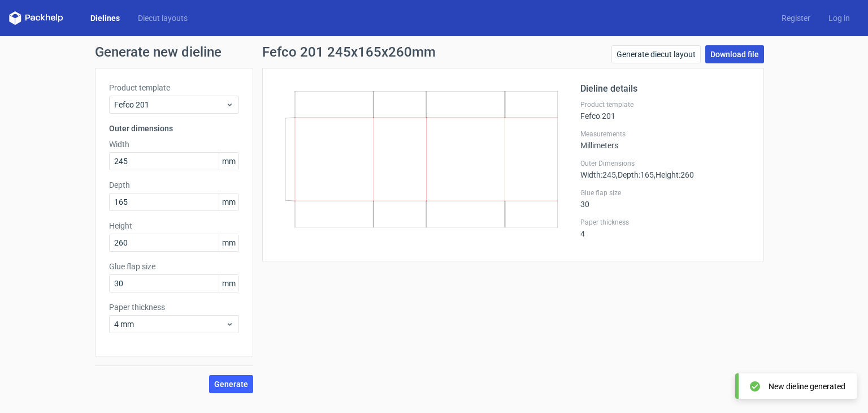 This screenshot has height=413, width=868. What do you see at coordinates (796, 18) in the screenshot?
I see `a: Register` at bounding box center [796, 18].